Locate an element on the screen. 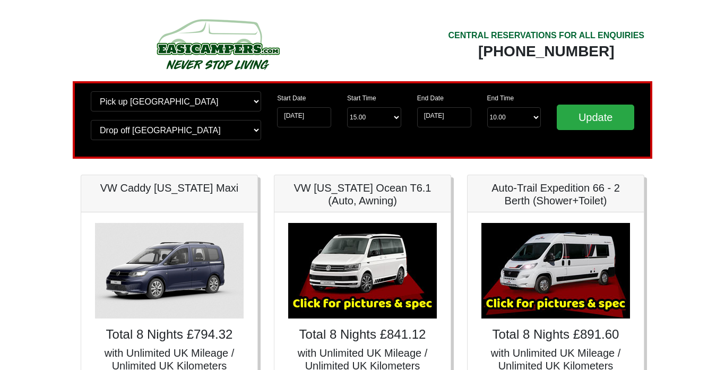 Image resolution: width=725 pixels, height=370 pixels. input: Return Date is located at coordinates (444, 117).